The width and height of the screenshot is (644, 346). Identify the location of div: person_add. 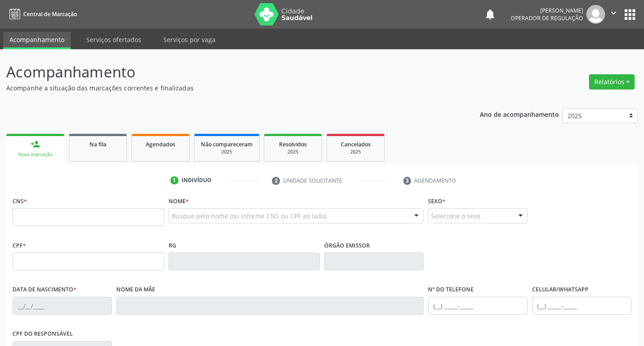
(36, 144).